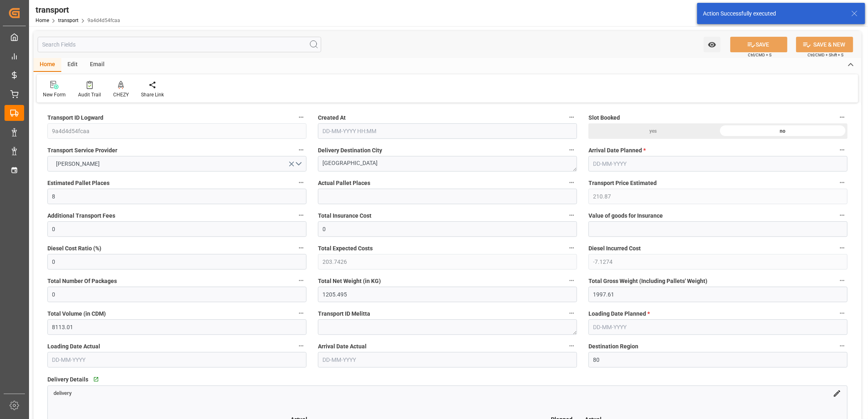 The height and width of the screenshot is (419, 868). What do you see at coordinates (68, 379) in the screenshot?
I see `span: Delivery Details` at bounding box center [68, 379].